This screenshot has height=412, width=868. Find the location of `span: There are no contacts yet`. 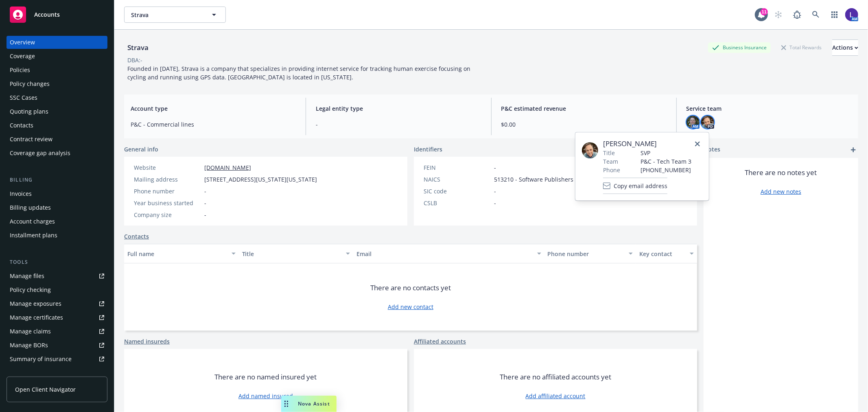

span: There are no contacts yet is located at coordinates (411, 288).